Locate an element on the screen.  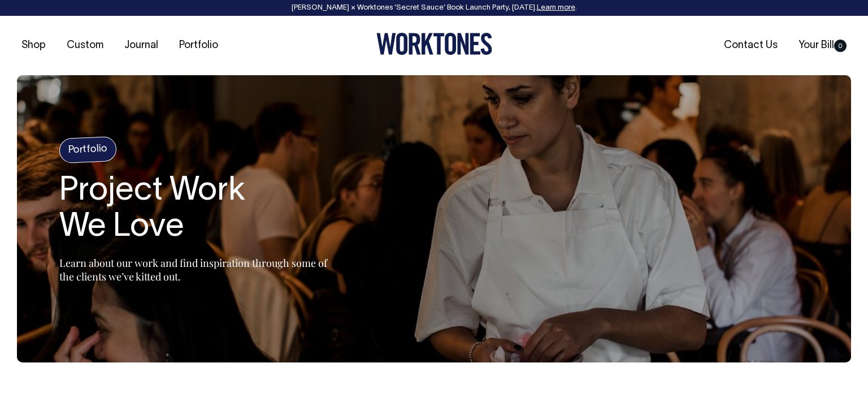
p: Learn about our work and find inspiration through some of the clients we’ve kitted out. is located at coordinates (201, 269).